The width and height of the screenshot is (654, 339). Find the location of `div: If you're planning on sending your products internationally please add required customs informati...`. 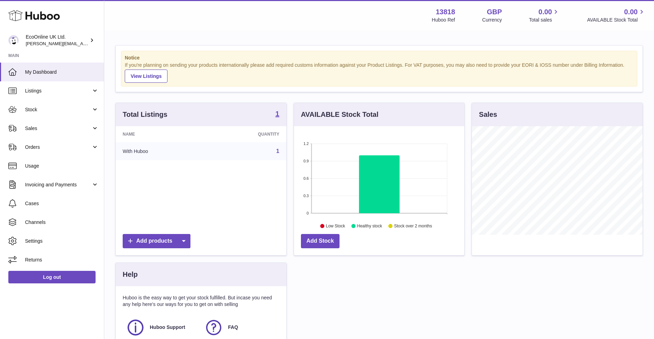

div: If you're planning on sending your products internationally please add required customs informati... is located at coordinates (379, 72).